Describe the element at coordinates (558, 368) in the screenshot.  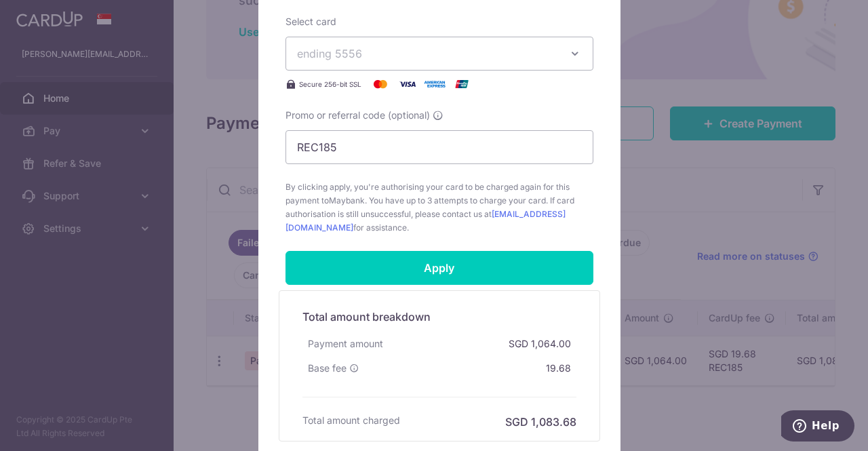
I see `div: 19.68` at that location.